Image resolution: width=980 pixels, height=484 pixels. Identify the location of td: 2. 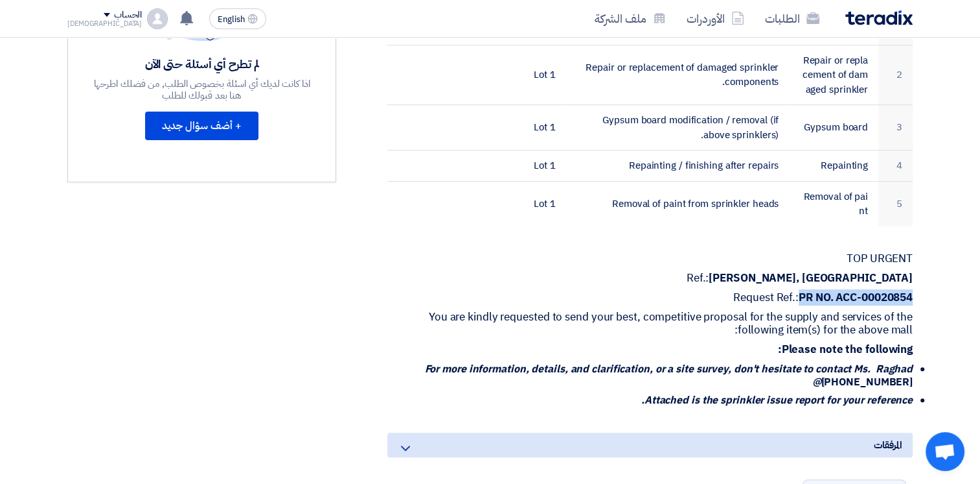
(896, 74).